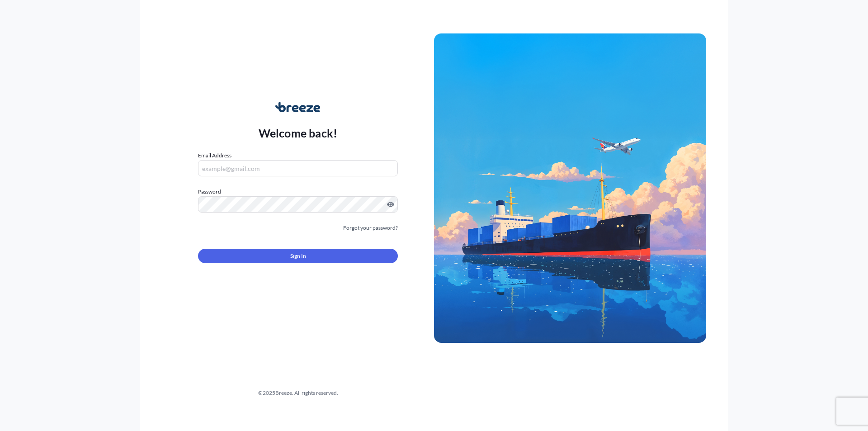 The width and height of the screenshot is (868, 431). Describe the element at coordinates (298, 393) in the screenshot. I see `div: © 2025 Breeze. All rights reserved.` at that location.